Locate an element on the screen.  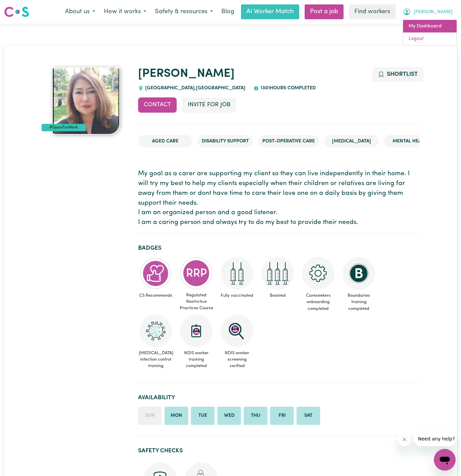
h2: Safety Checks is located at coordinates (279, 450).